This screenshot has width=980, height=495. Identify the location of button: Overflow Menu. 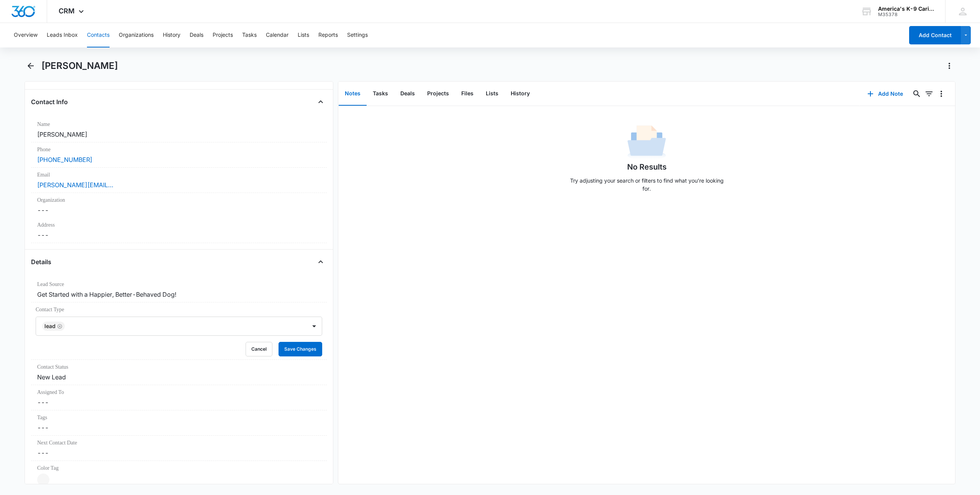
(942, 94).